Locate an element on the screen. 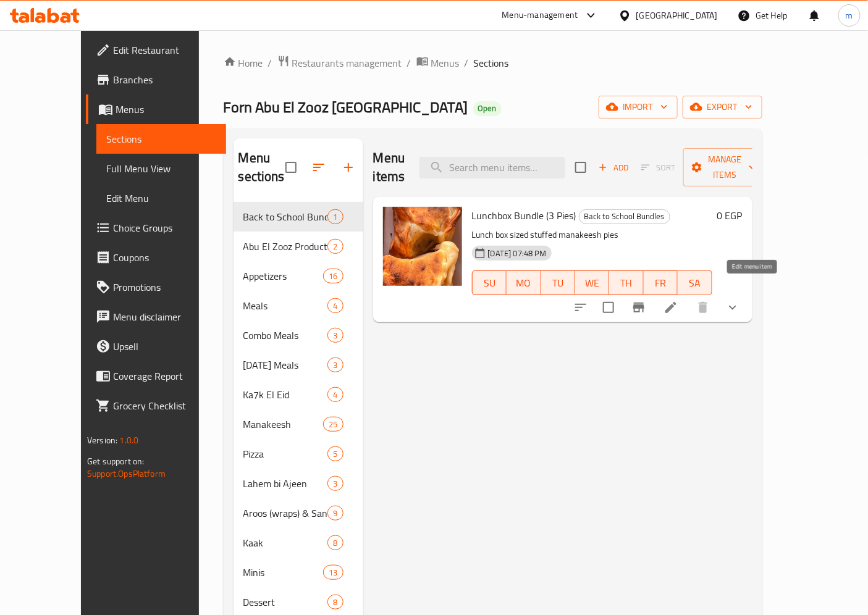  span: Select to update is located at coordinates (609, 307).